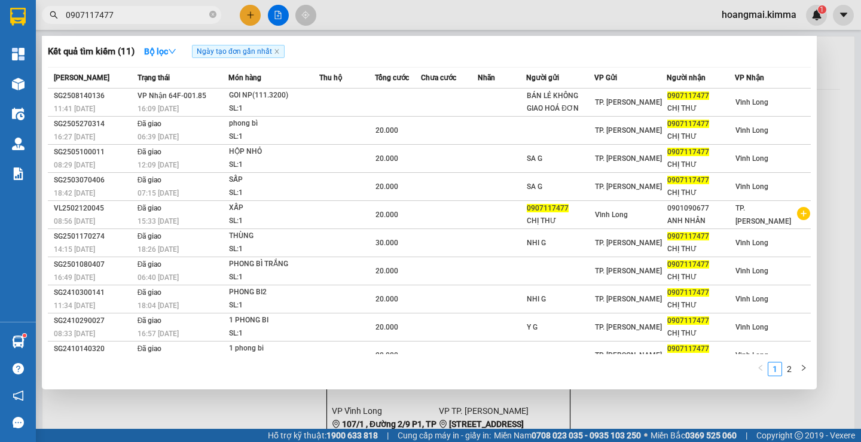 The width and height of the screenshot is (861, 442). I want to click on span: VP Gửi, so click(605, 78).